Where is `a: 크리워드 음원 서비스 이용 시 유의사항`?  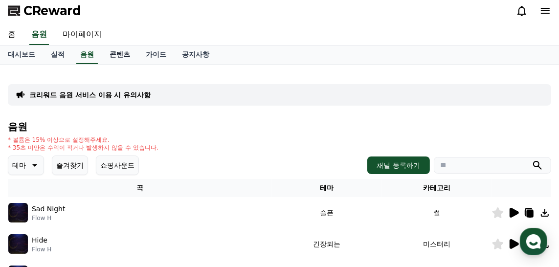 a: 크리워드 음원 서비스 이용 시 유의사항 is located at coordinates (90, 95).